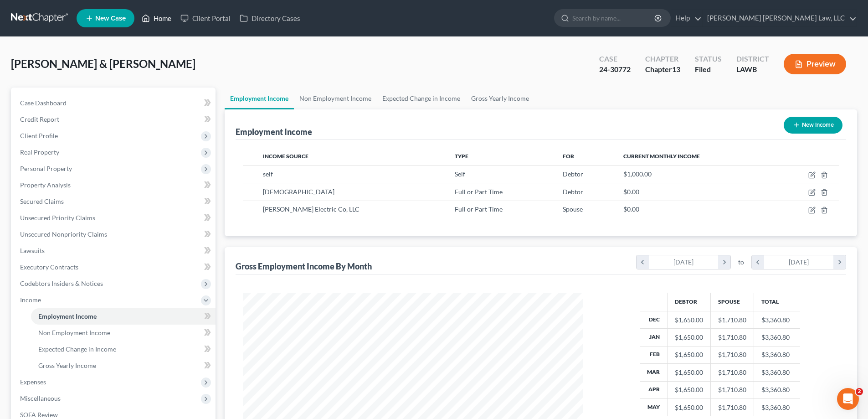 The height and width of the screenshot is (419, 868). I want to click on a: Unsecured Priority Claims, so click(114, 218).